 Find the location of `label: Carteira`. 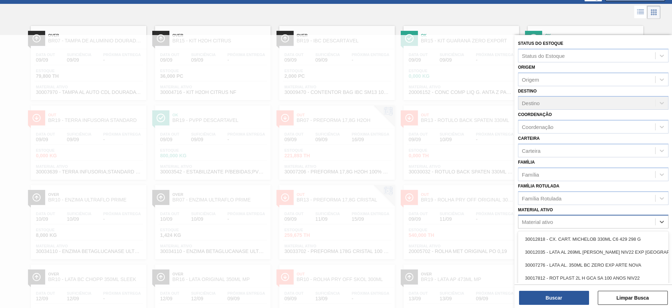

label: Carteira is located at coordinates (529, 138).